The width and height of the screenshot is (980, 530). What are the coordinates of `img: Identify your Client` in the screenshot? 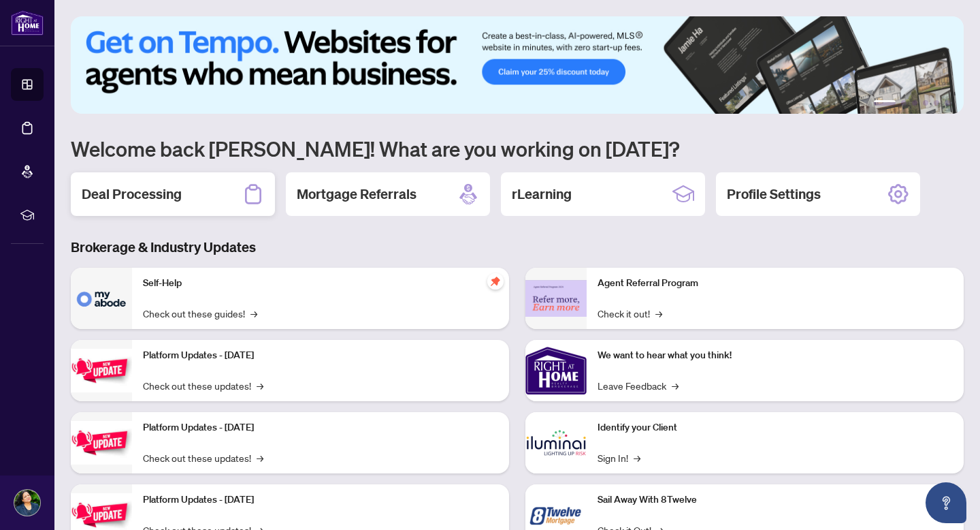 It's located at (556, 442).